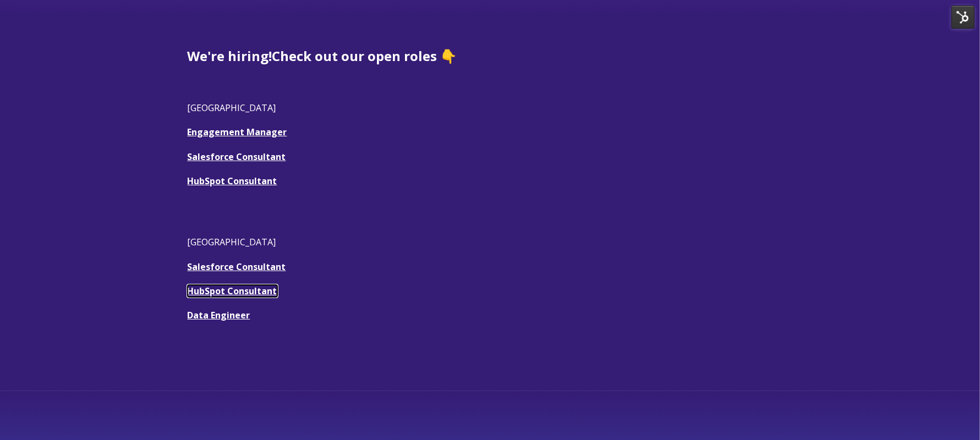 The image size is (980, 440). What do you see at coordinates (963, 17) in the screenshot?
I see `img: HubSpot Tools Menu Toggle` at bounding box center [963, 17].